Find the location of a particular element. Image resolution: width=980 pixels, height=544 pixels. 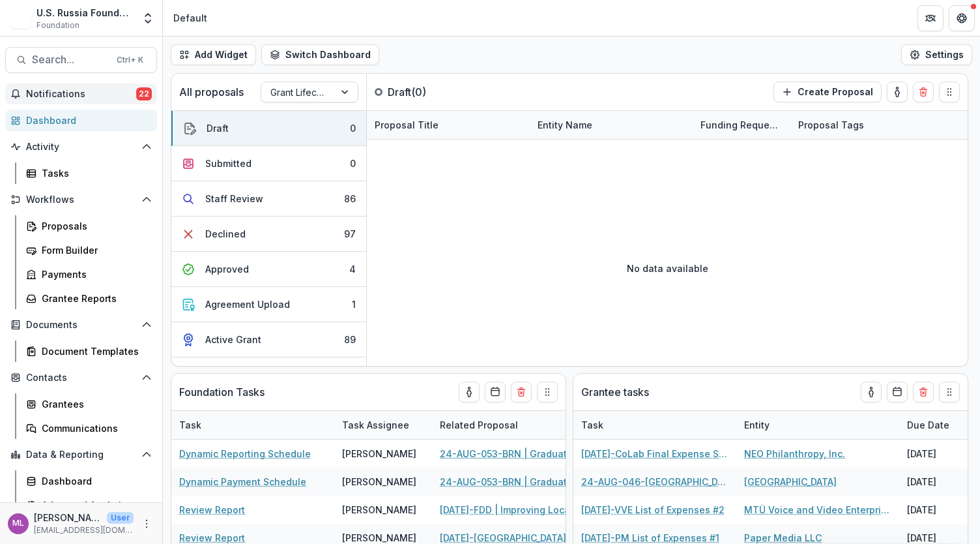

div: Document Templates is located at coordinates (94, 350).